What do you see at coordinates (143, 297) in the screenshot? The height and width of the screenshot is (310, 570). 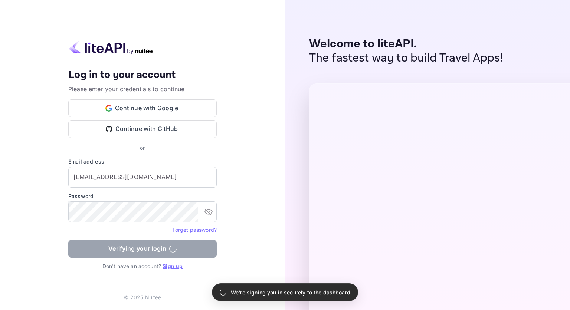 I see `p: © 2025 Nuitee` at bounding box center [143, 297].